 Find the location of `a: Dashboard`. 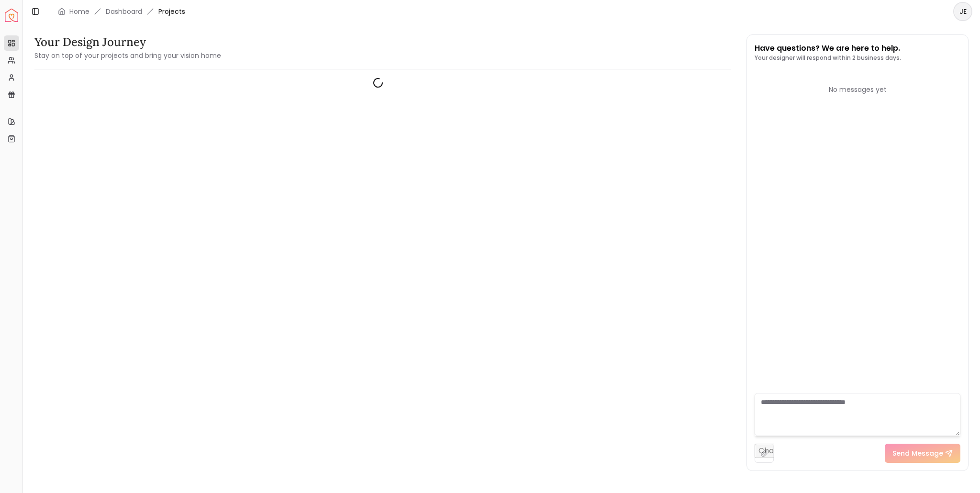

a: Dashboard is located at coordinates (124, 12).